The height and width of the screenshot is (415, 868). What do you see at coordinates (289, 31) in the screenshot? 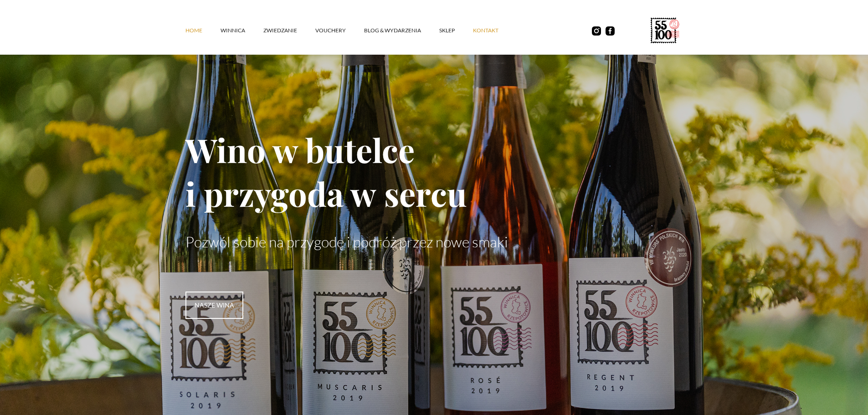
I see `a: ZWIEDZANIE` at bounding box center [289, 31].